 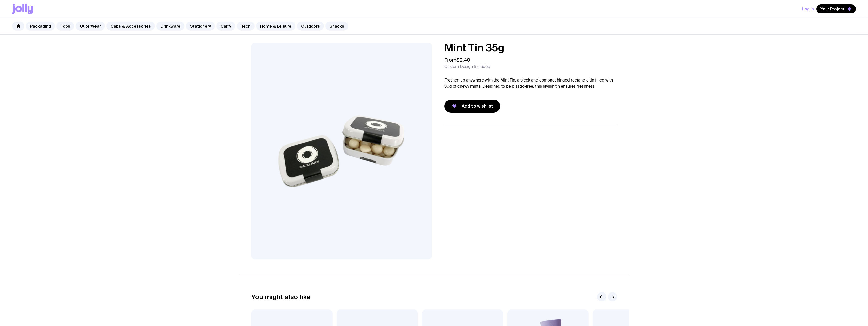 I want to click on button: Your Project, so click(x=836, y=9).